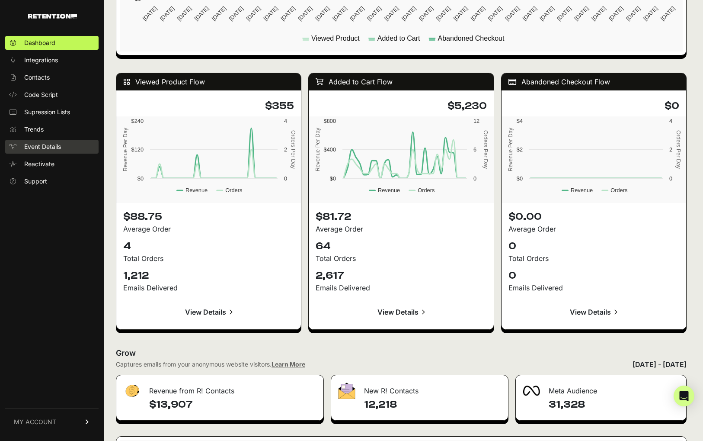 This screenshot has width=703, height=441. What do you see at coordinates (52, 147) in the screenshot?
I see `a: Event Details` at bounding box center [52, 147].